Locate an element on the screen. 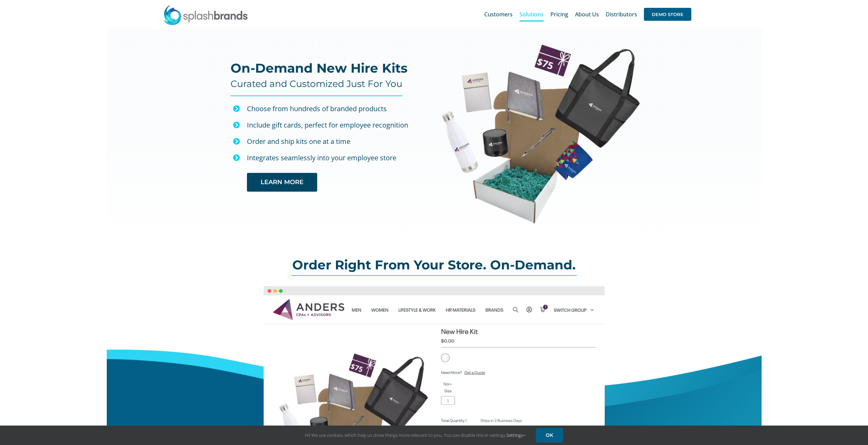 This screenshot has height=445, width=868. span: Order Right From Your Store. On-Demand. is located at coordinates (434, 265).